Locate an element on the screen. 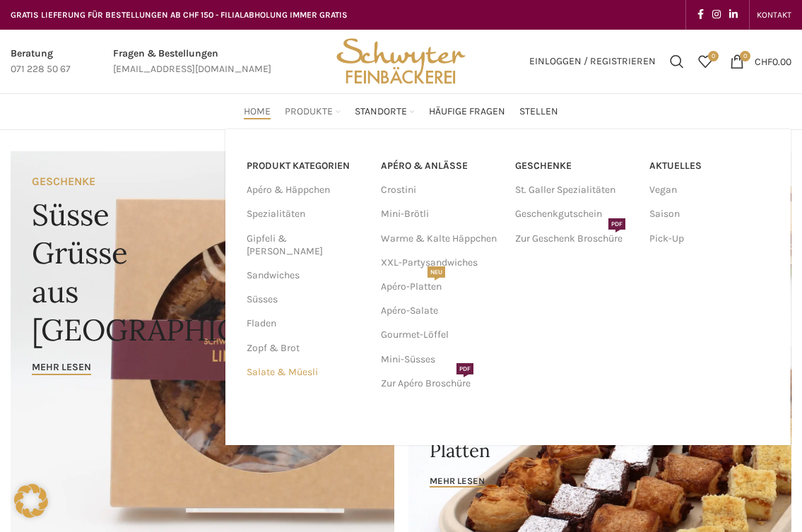 The height and width of the screenshot is (532, 802). a: Linkedin social link is located at coordinates (733, 15).